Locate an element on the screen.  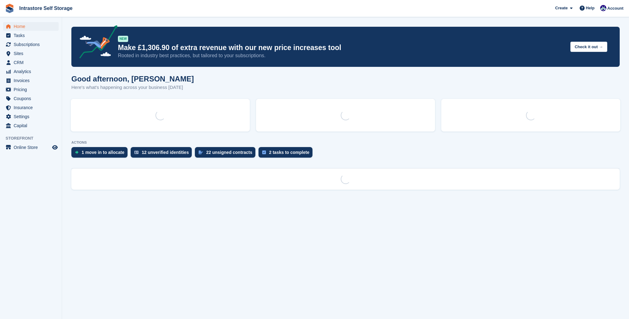
img: contract_signature_icon-13c848040528278c33f63329250d36e43548de30e8caae1d1a13099fd9432cc5.svg is located at coordinates (201, 152).